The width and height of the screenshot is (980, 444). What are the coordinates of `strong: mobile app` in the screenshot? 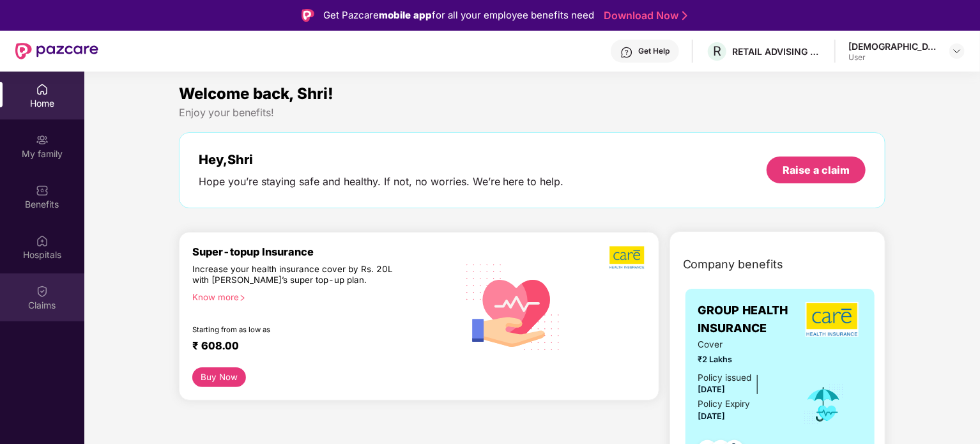 It's located at (404, 14).